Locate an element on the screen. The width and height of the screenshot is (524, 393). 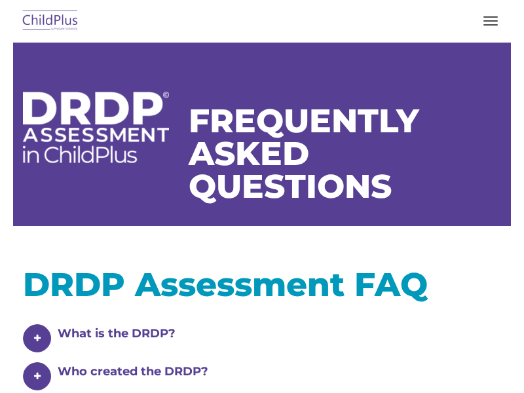
h1: DRDP Assessment FAQ is located at coordinates (262, 285).